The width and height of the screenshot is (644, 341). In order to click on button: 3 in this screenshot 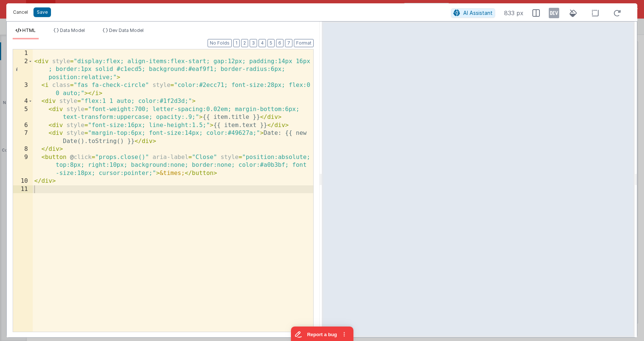, I will do `click(253, 43)`.